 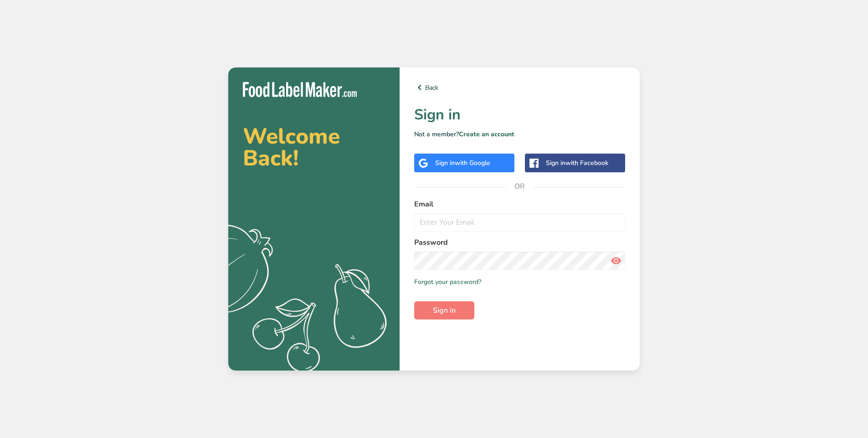 What do you see at coordinates (444, 310) in the screenshot?
I see `button: Sign in` at bounding box center [444, 310].